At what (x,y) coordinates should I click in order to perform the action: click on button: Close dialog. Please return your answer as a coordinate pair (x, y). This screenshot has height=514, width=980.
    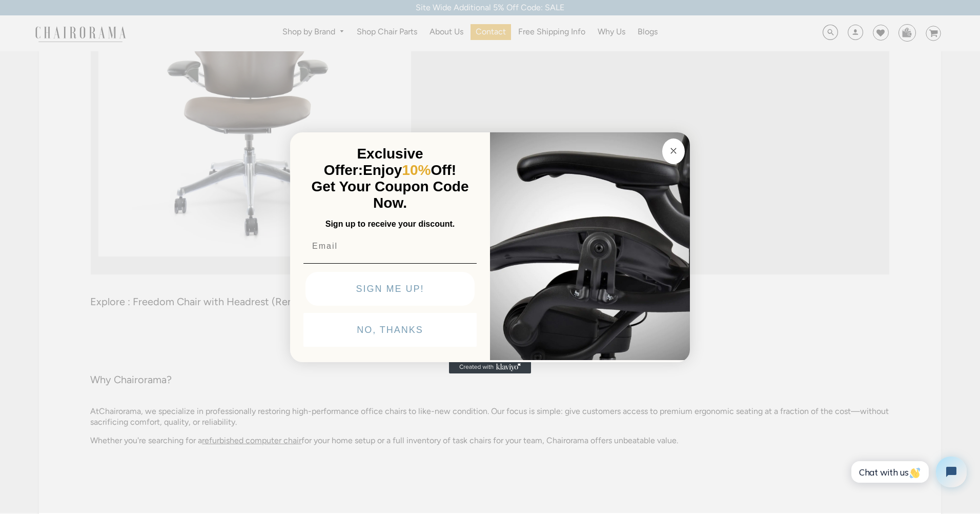
    Looking at the image, I should click on (674, 152).